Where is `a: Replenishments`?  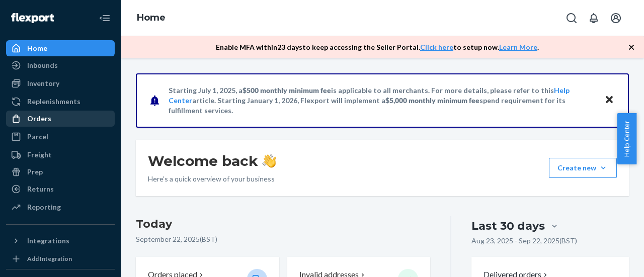
a: Replenishments is located at coordinates (61, 102).